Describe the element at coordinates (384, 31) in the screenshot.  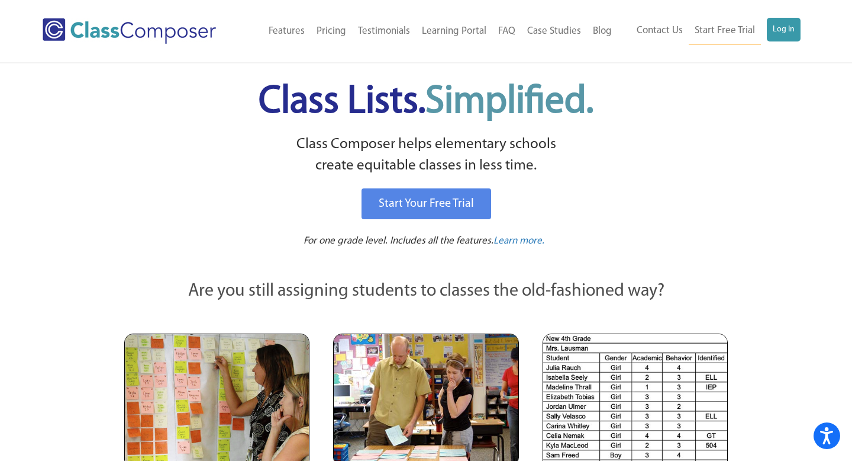
I see `a: Testimonials` at that location.